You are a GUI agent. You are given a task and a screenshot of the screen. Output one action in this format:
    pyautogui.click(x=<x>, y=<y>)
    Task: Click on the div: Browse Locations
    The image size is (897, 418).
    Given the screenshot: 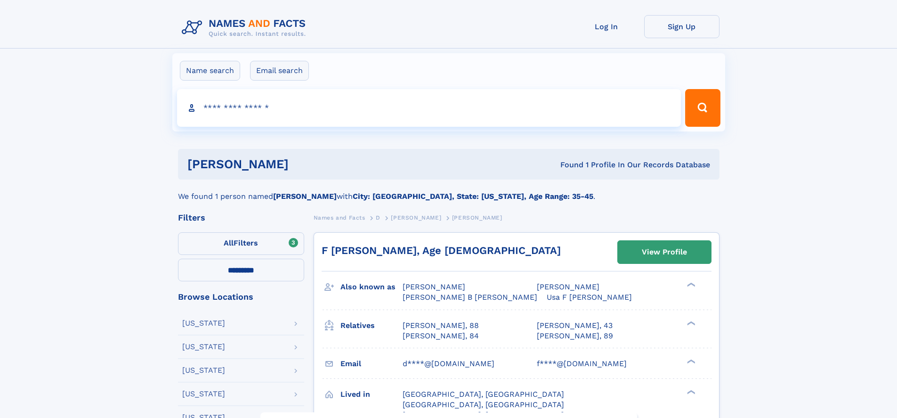 What is the action you would take?
    pyautogui.click(x=241, y=297)
    